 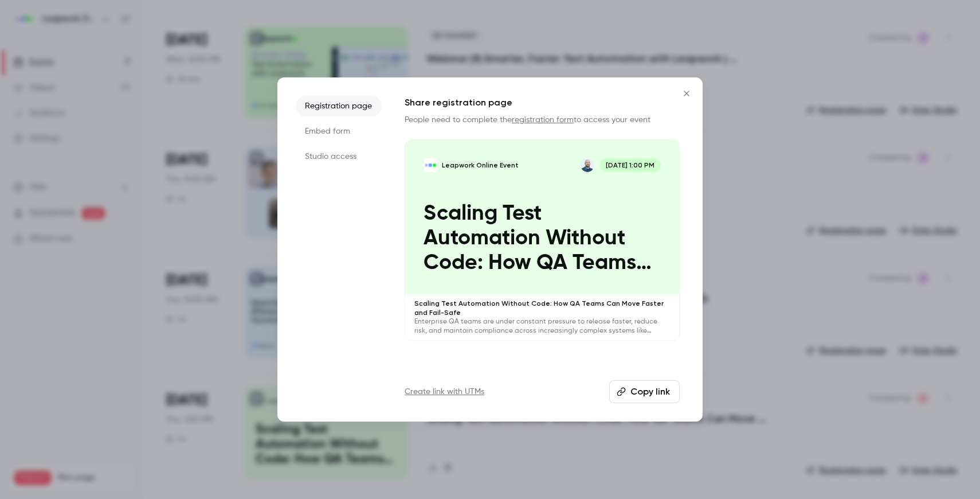 What do you see at coordinates (338, 131) in the screenshot?
I see `li: Embed form` at bounding box center [338, 131].